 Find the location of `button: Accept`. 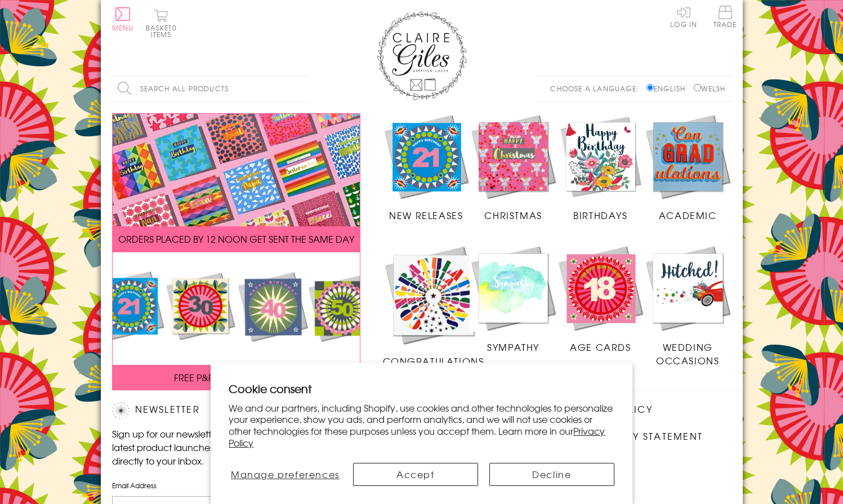

button: Accept is located at coordinates (416, 474).